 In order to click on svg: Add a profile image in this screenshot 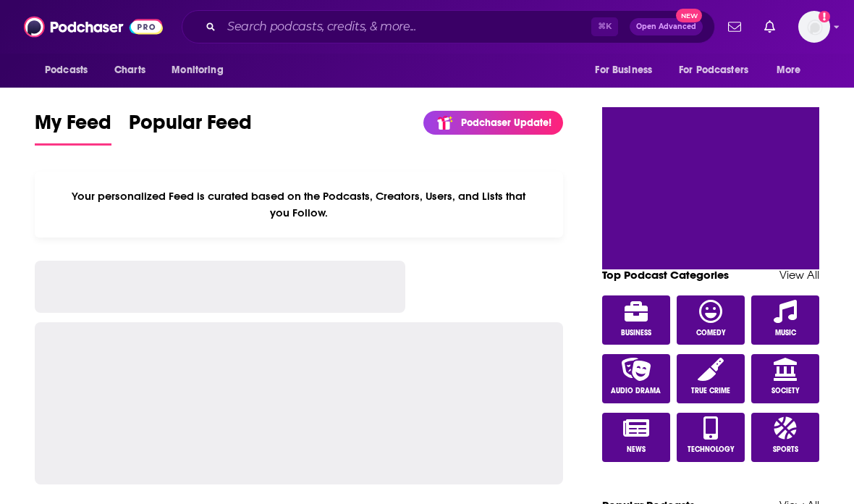, I will do `click(825, 17)`.